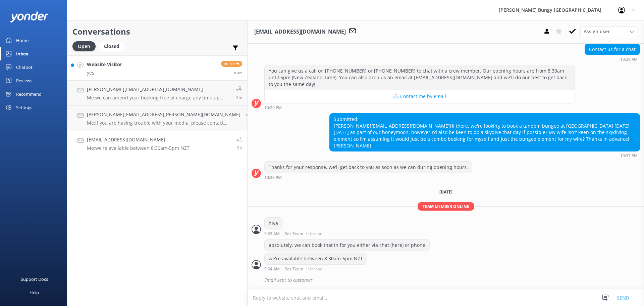 Image resolution: width=644 pixels, height=306 pixels. Describe the element at coordinates (612, 49) in the screenshot. I see `div: Contact us for a chat` at that location.